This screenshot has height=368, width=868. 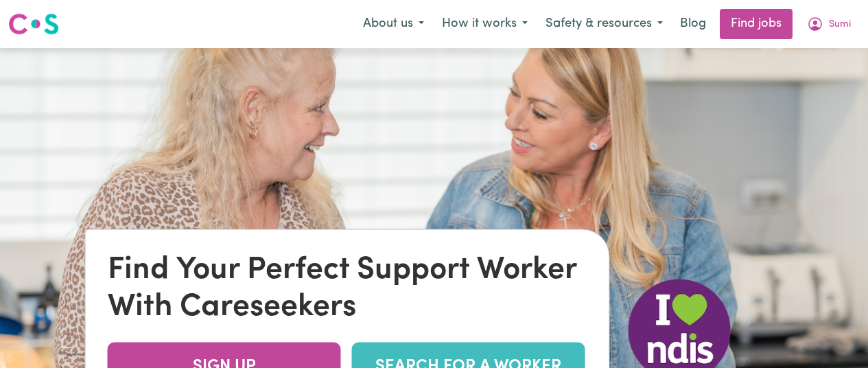 What do you see at coordinates (347, 289) in the screenshot?
I see `div: Find Your Perfect Support Worker With Careseekers` at bounding box center [347, 289].